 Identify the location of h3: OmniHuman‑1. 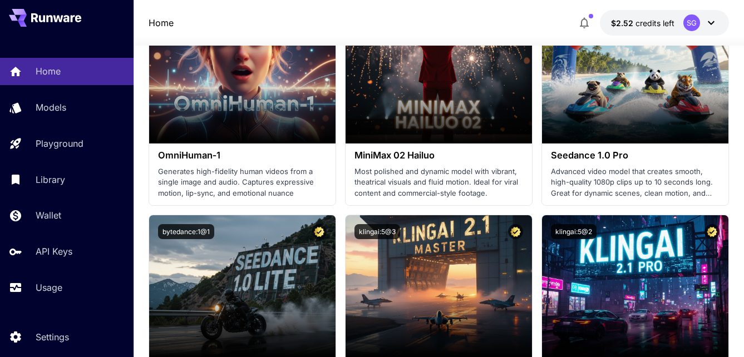
(242, 155).